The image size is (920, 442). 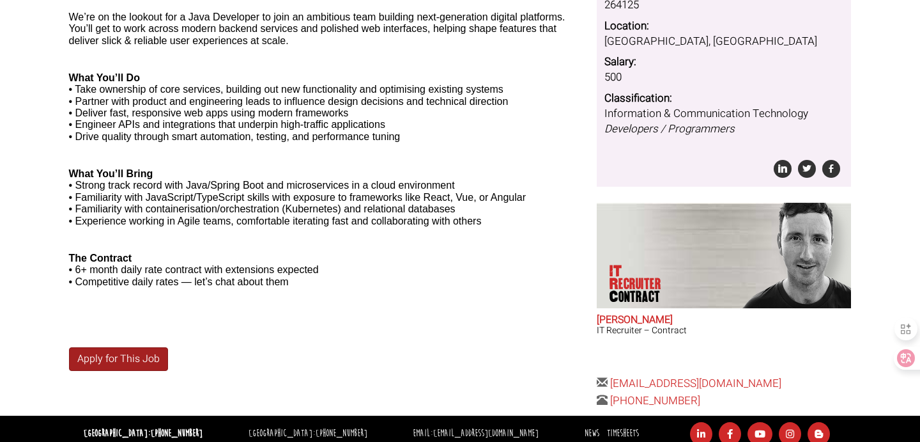 What do you see at coordinates (724, 98) in the screenshot?
I see `dt: Classification:` at bounding box center [724, 98].